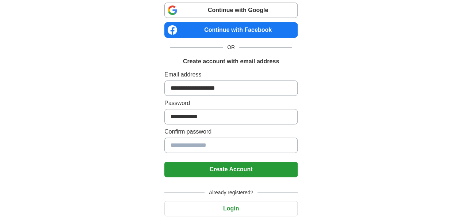 The height and width of the screenshot is (217, 462). What do you see at coordinates (231, 103) in the screenshot?
I see `label: Password` at bounding box center [231, 103].